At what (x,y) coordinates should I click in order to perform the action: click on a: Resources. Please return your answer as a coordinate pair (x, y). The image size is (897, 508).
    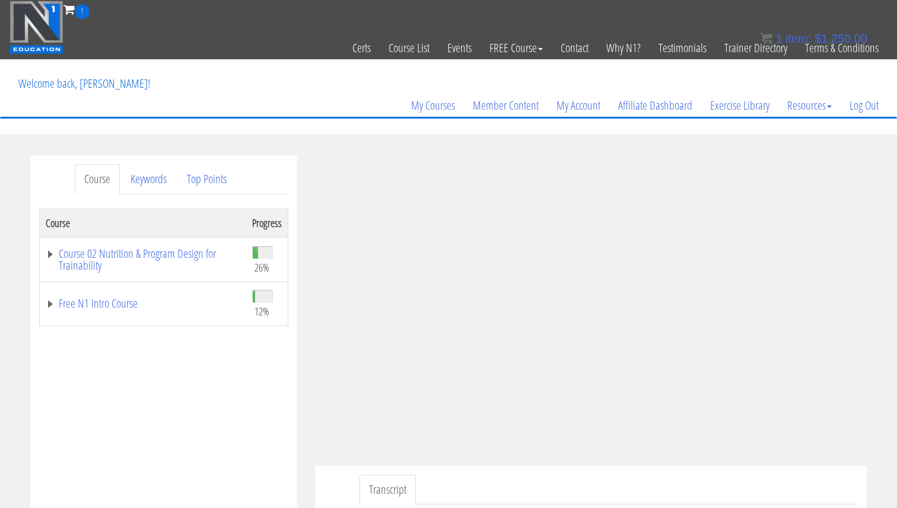
    Looking at the image, I should click on (809, 106).